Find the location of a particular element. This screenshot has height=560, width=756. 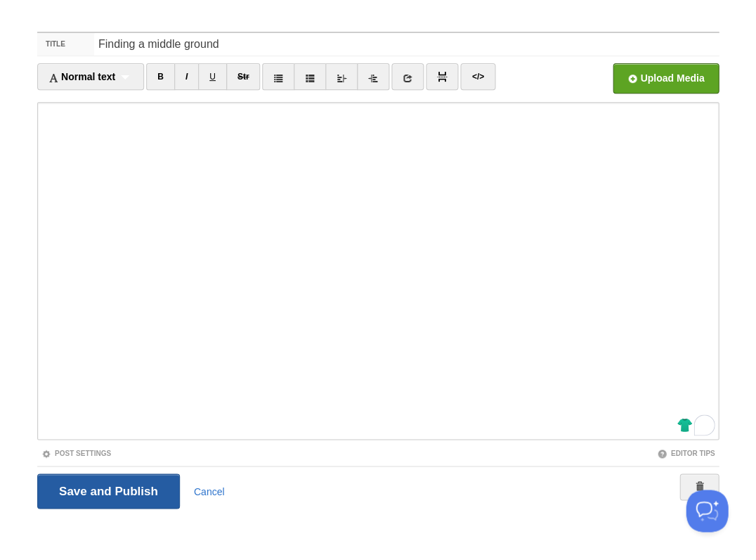

a: Str is located at coordinates (243, 77).